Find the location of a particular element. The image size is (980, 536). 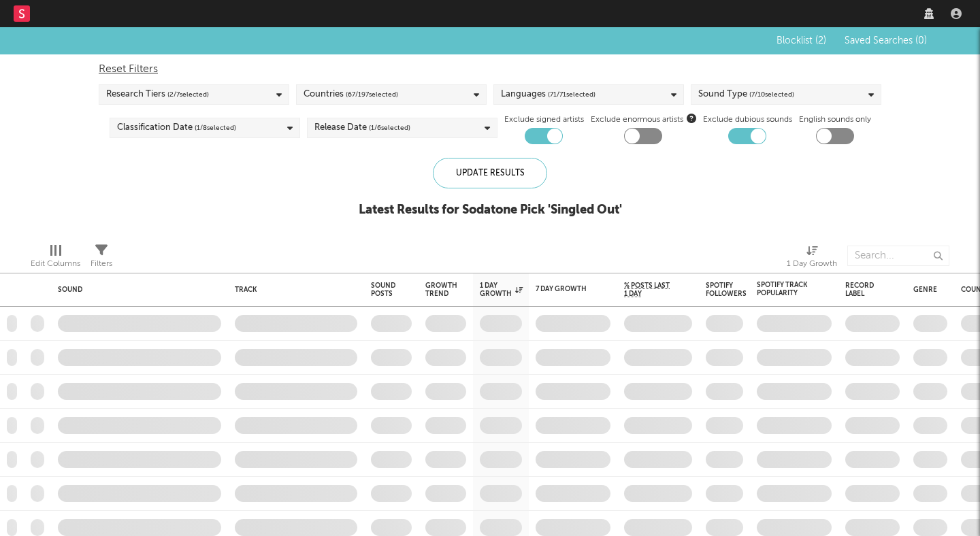

div: Spotify Track Popularity is located at coordinates (783, 289).